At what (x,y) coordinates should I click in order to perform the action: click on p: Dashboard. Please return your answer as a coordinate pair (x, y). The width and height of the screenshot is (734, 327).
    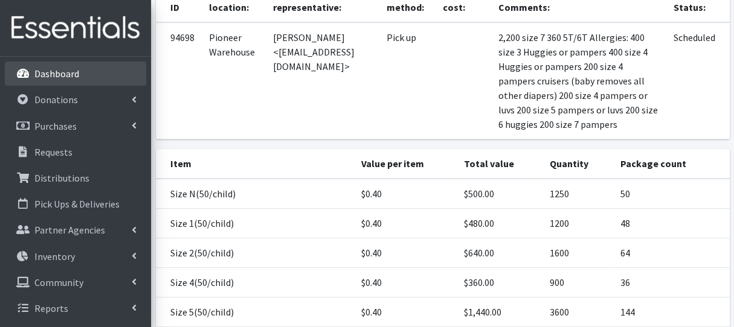
    Looking at the image, I should click on (57, 74).